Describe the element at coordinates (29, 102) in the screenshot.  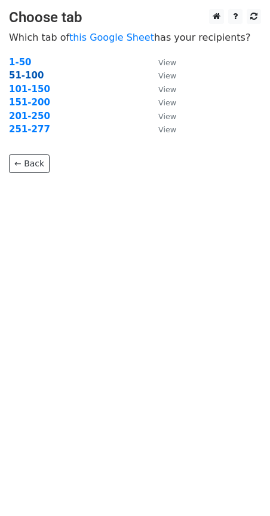
I see `a: 151-200` at that location.